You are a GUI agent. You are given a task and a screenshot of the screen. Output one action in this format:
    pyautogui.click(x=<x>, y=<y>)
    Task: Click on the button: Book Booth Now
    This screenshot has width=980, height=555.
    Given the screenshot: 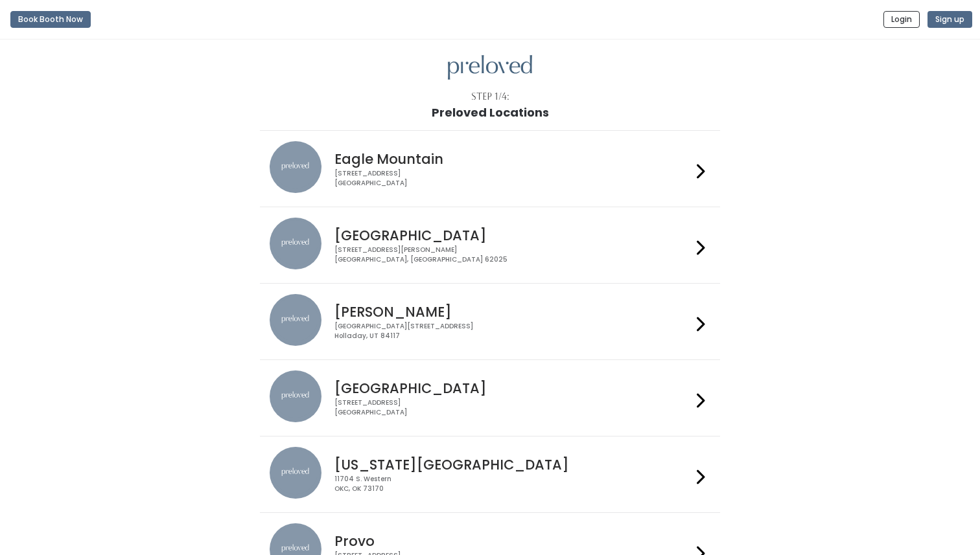 What is the action you would take?
    pyautogui.click(x=50, y=20)
    